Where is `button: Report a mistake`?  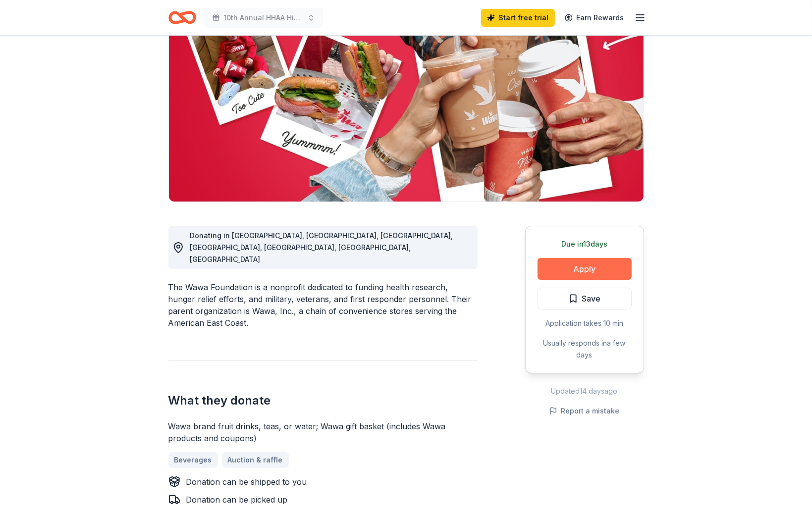 button: Report a mistake is located at coordinates (584, 411).